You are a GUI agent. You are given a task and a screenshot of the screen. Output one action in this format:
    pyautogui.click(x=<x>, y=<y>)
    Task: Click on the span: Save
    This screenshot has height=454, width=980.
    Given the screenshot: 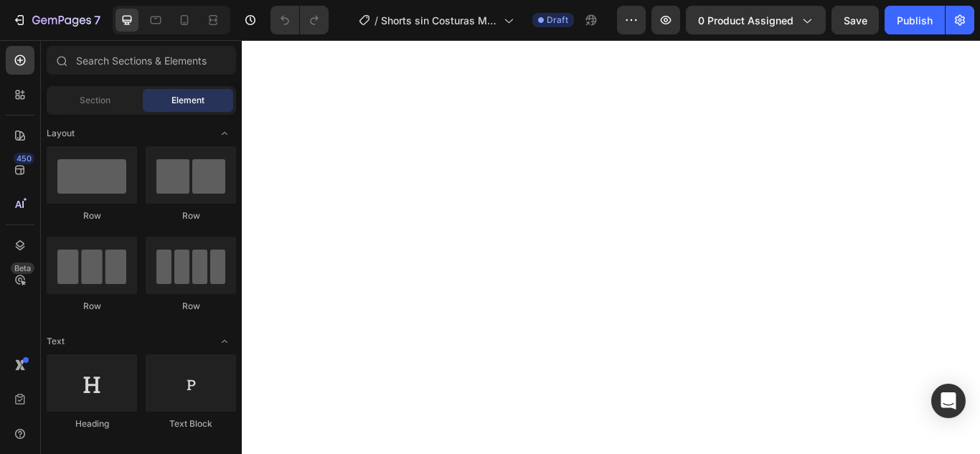 What is the action you would take?
    pyautogui.click(x=856, y=20)
    